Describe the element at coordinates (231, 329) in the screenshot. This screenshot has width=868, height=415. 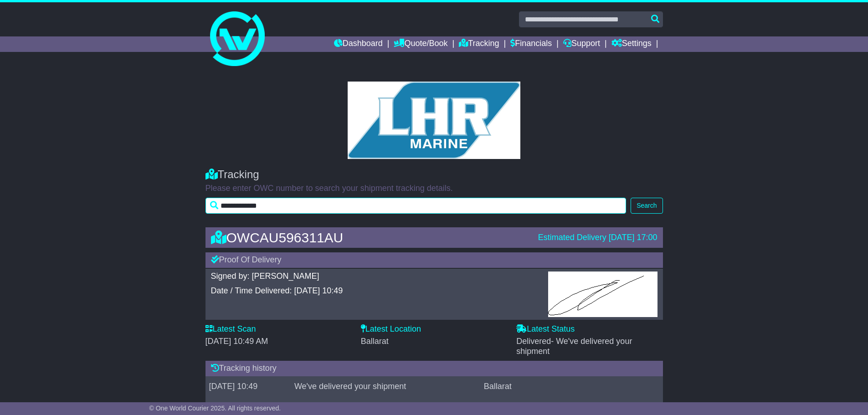
I see `label: Latest Scan` at that location.